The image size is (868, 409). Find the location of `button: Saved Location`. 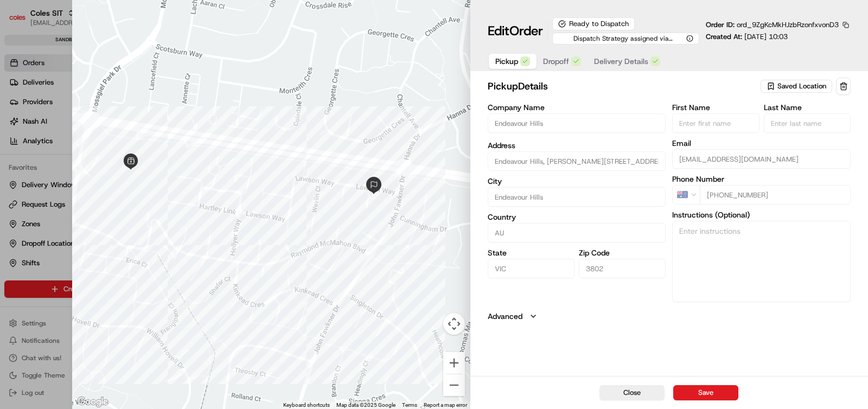

button: Saved Location is located at coordinates (797, 86).